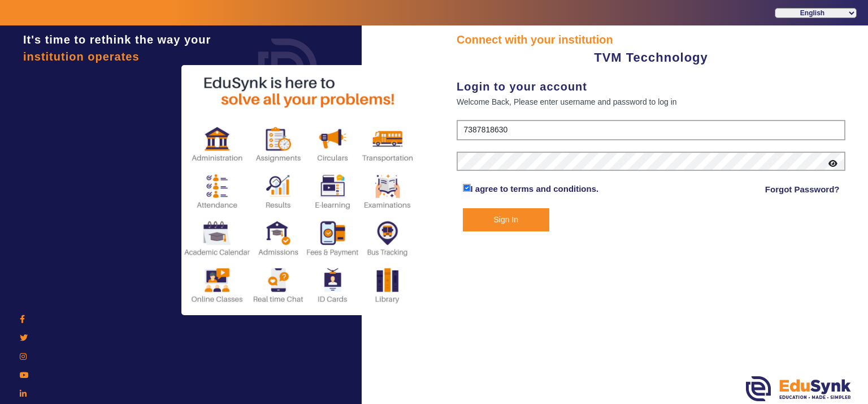  I want to click on div: TVM Tecchnology, so click(651, 57).